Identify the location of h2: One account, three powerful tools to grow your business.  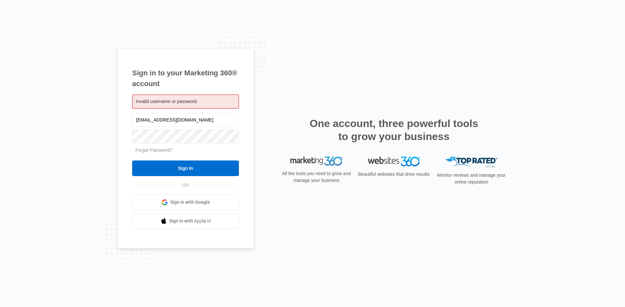
(394, 130).